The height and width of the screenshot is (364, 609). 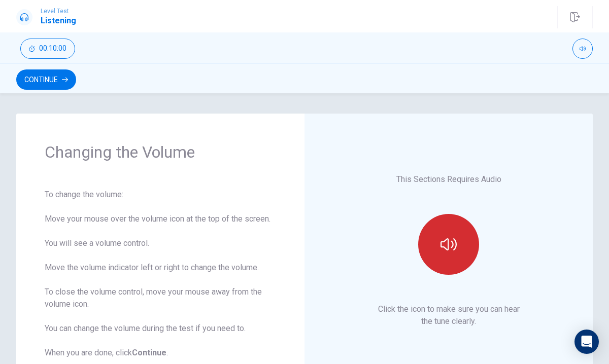 I want to click on div: To change the volume: Move your mouse over the volume icon at the top of the screen. You will see..., so click(x=160, y=274).